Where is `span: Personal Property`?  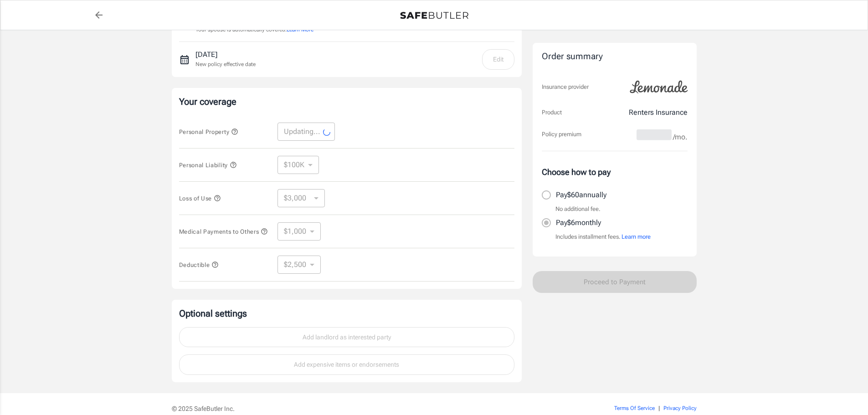 span: Personal Property is located at coordinates (208, 131).